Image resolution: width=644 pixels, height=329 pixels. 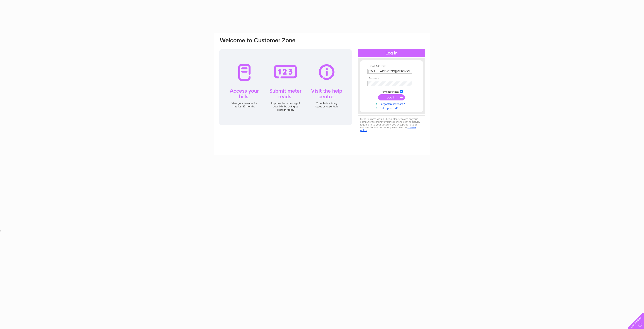 I want to click on a: Forgotten password?, so click(x=392, y=103).